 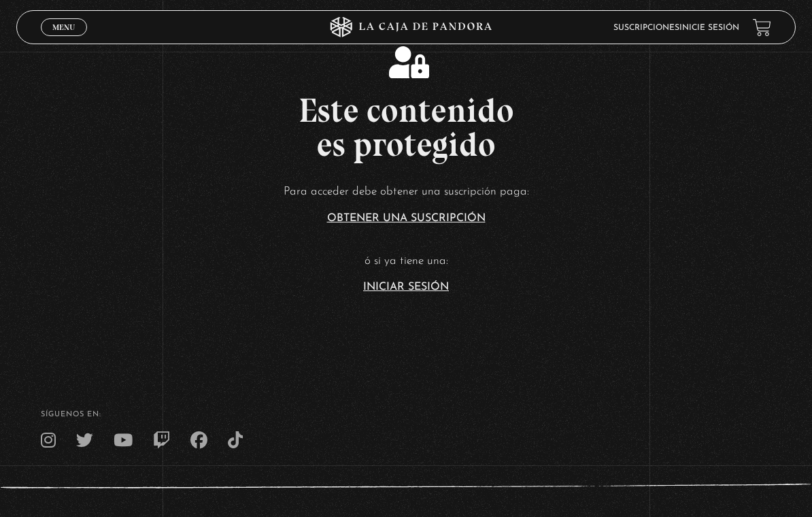 I want to click on h4: SÍguenos en:, so click(x=406, y=414).